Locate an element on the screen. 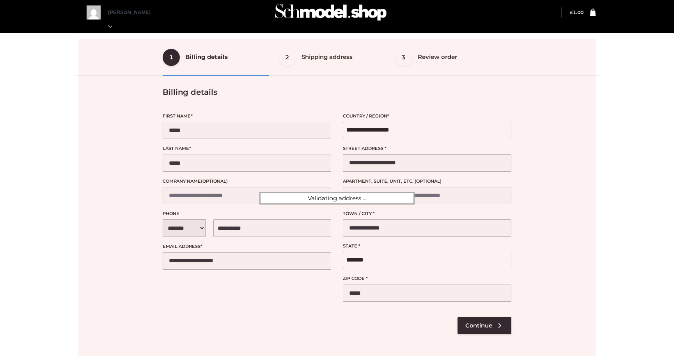 This screenshot has width=674, height=356. bdi: 1.00 is located at coordinates (577, 12).